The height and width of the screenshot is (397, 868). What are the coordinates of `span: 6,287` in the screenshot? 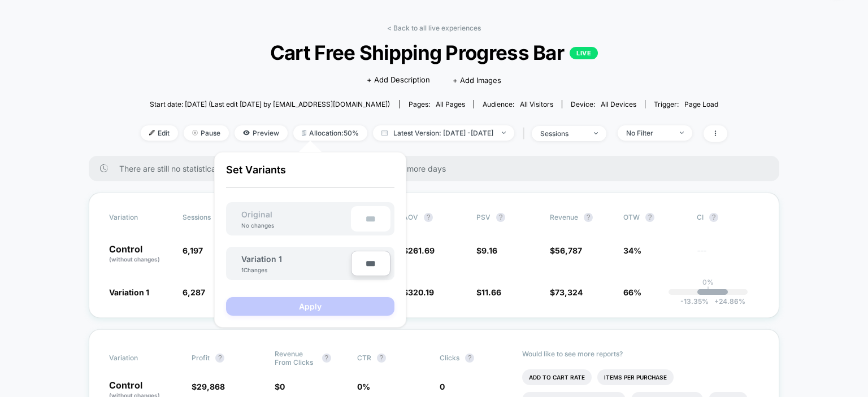 It's located at (194, 292).